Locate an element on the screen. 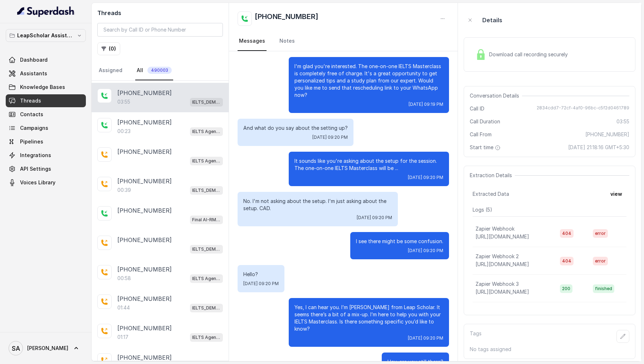 This screenshot has width=644, height=364. span: Extraction Details is located at coordinates (492, 175).